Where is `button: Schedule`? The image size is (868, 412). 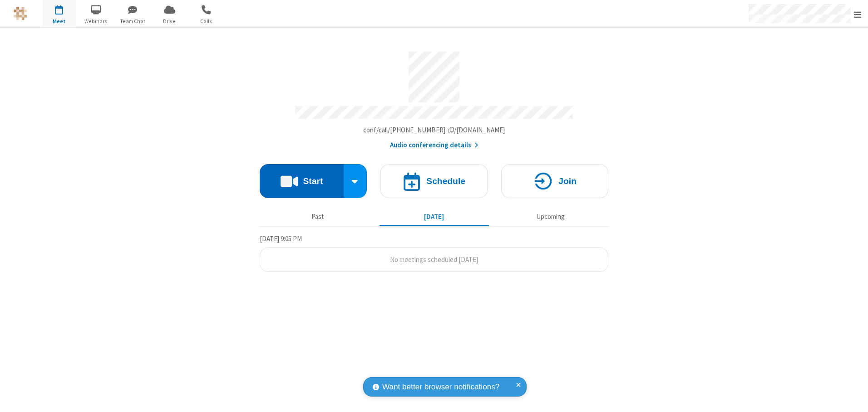 button: Schedule is located at coordinates (434, 181).